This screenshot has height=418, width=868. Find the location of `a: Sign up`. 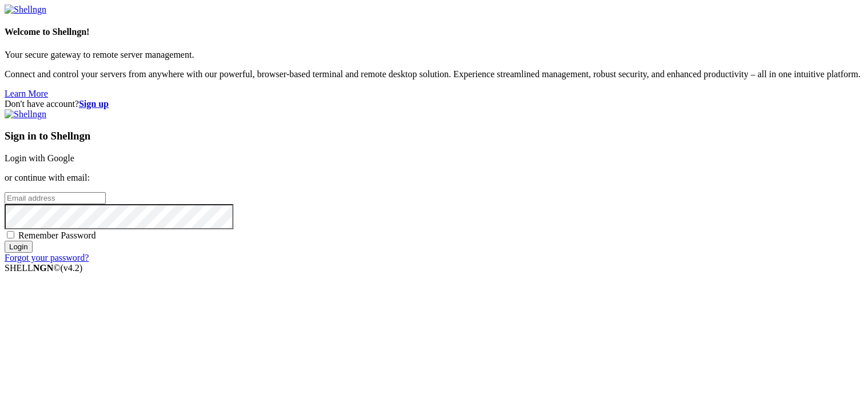

a: Sign up is located at coordinates (94, 104).